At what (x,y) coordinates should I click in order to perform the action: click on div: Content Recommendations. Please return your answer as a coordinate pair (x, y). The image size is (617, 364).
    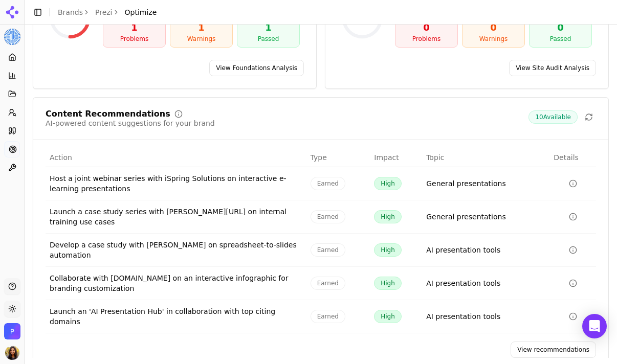
    Looking at the image, I should click on (108, 114).